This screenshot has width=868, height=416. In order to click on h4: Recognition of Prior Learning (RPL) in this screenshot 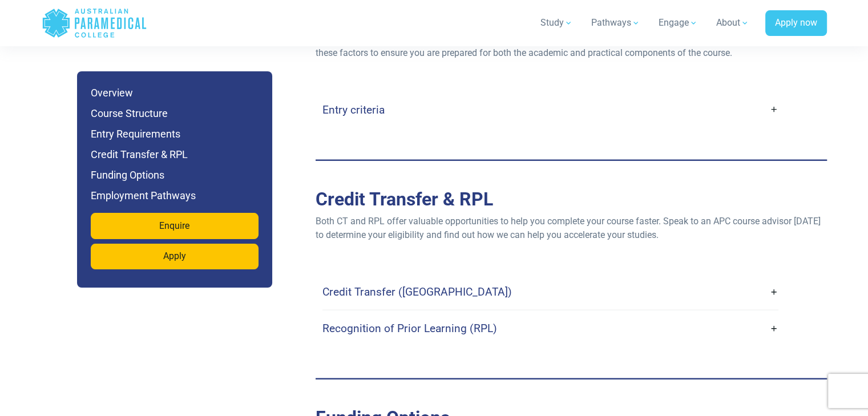, I will do `click(410, 328)`.